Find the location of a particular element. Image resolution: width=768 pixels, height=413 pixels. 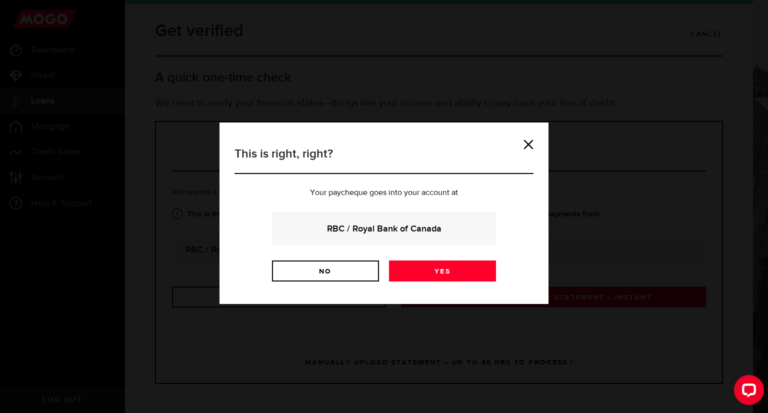

a: No is located at coordinates (325, 271).